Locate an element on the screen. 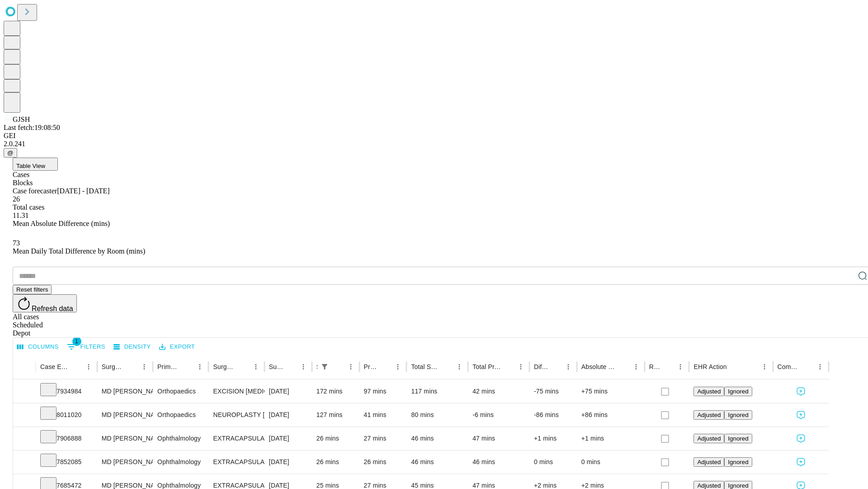 This screenshot has width=868, height=489. span: Mean Daily Total Difference by Room (mins) is located at coordinates (79, 250).